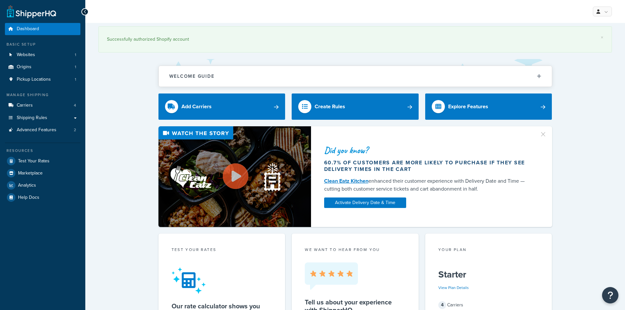 The height and width of the screenshot is (310, 625). I want to click on a: Activate Delivery Date & Time, so click(365, 203).